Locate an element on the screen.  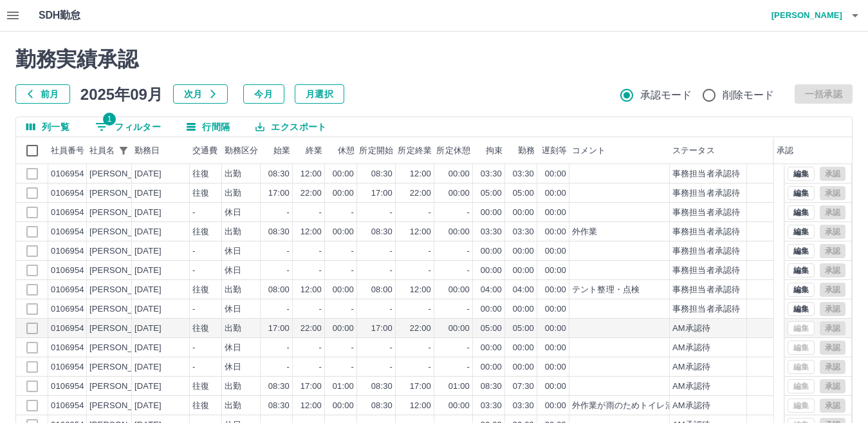
div: 出勤 is located at coordinates (233, 386).